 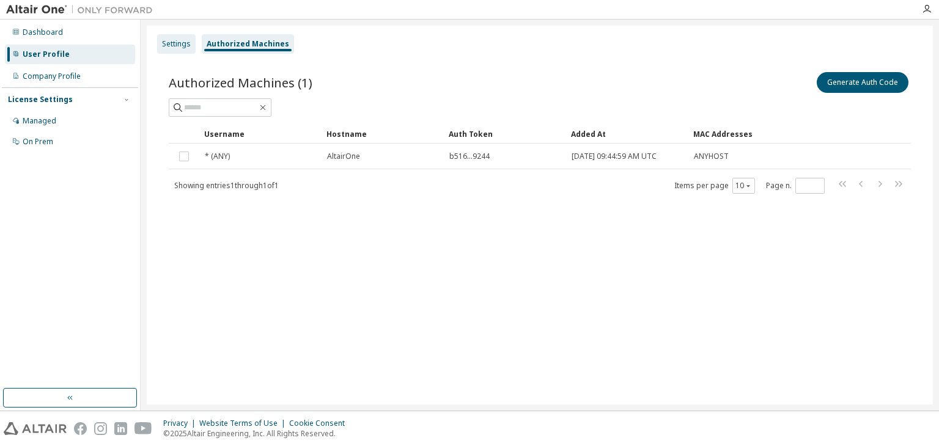 I want to click on img: altair_logo.svg, so click(x=35, y=429).